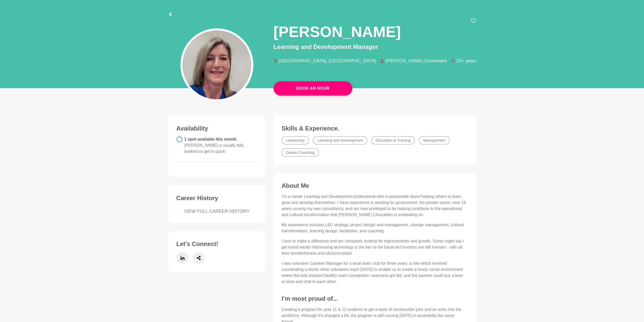 The height and width of the screenshot is (322, 644). Describe the element at coordinates (217, 212) in the screenshot. I see `a: VIEW FULL CAREER HISTORY` at that location.